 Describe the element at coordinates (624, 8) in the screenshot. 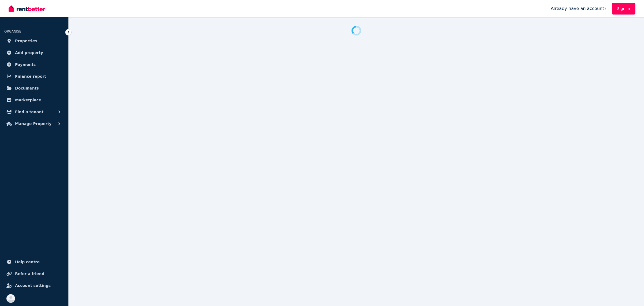

I see `a: Sign In` at that location.